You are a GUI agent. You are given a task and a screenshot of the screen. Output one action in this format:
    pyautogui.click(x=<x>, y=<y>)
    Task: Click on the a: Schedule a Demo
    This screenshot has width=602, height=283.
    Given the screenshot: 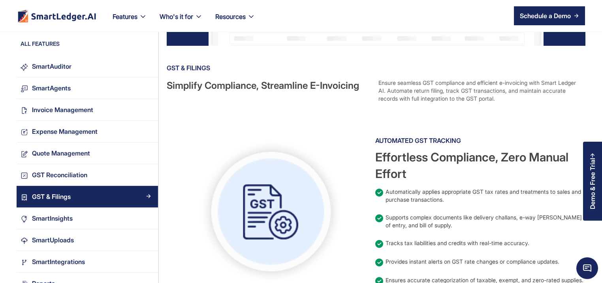 What is the action you would take?
    pyautogui.click(x=549, y=16)
    